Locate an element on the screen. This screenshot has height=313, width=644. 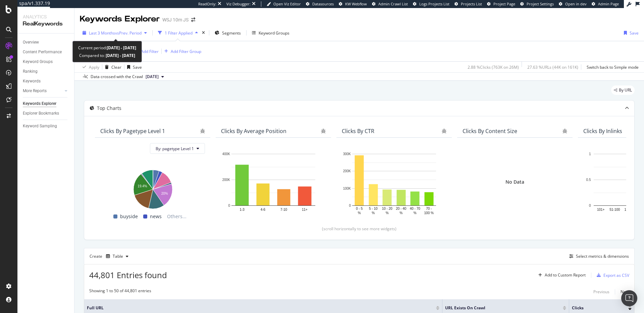
a: Admin Page is located at coordinates (606, 4).